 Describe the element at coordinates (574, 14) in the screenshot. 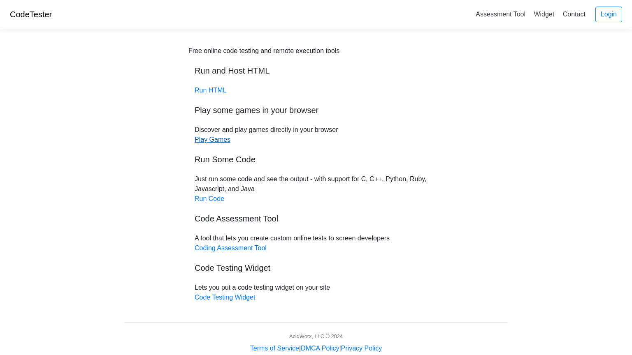

I see `a: Contact` at that location.